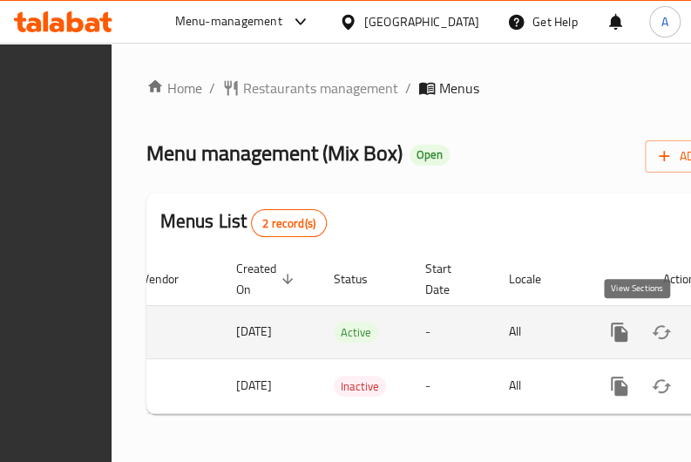 This screenshot has height=462, width=691. Describe the element at coordinates (289, 223) in the screenshot. I see `span: 2 record(s)` at that location.